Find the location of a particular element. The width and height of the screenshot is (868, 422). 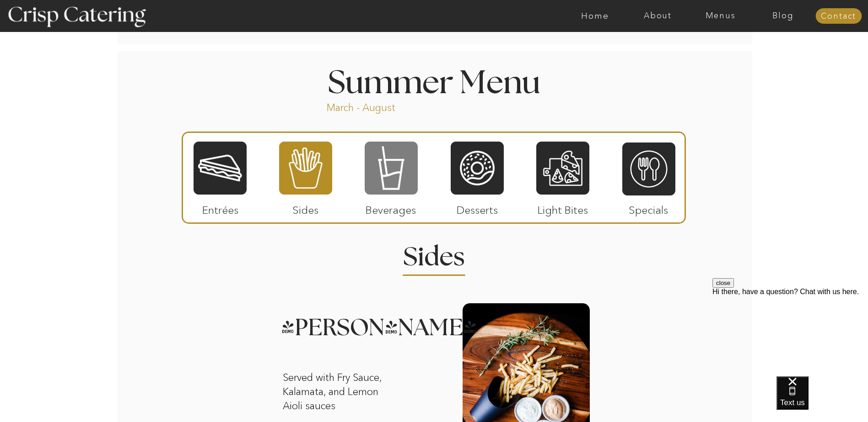

h2: Sides is located at coordinates (434, 253).